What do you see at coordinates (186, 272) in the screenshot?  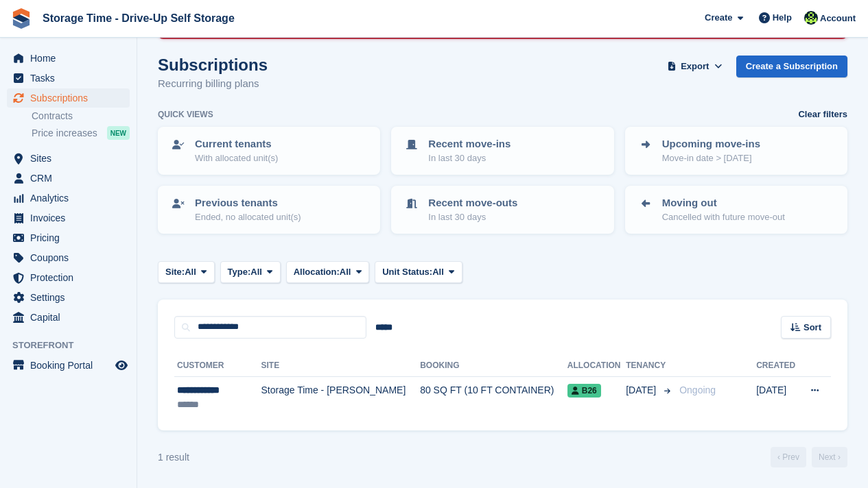 I see `button: Site: All` at bounding box center [186, 272].